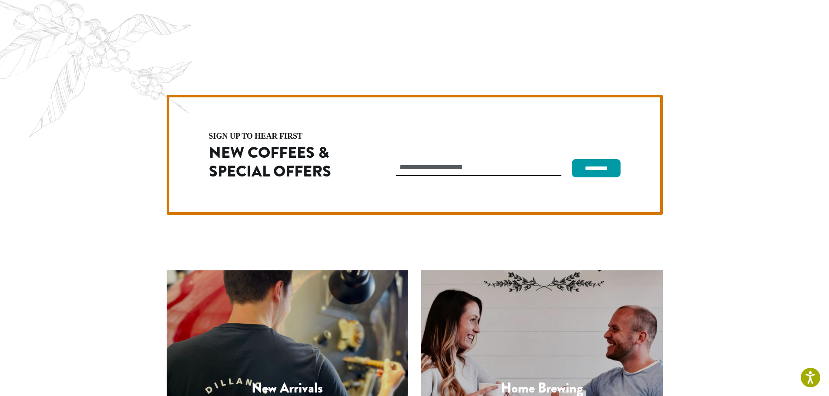 The height and width of the screenshot is (396, 829). What do you see at coordinates (284, 162) in the screenshot?
I see `h2: New Coffees & Special Offers` at bounding box center [284, 162].